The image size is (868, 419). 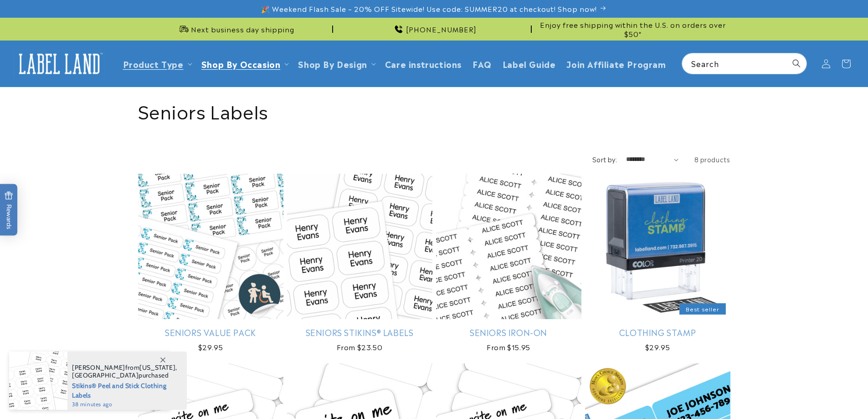 I want to click on summary: Shop By Occasion, so click(x=244, y=63).